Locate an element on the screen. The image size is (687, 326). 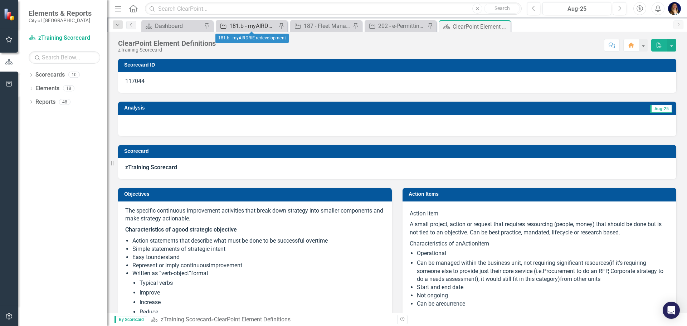
span: I is located at coordinates (479, 243).